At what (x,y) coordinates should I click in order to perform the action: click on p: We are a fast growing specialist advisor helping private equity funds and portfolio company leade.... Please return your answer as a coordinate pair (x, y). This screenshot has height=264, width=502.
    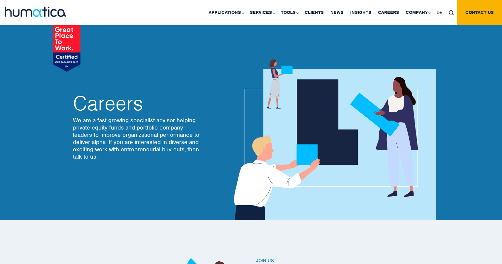
    Looking at the image, I should click on (137, 138).